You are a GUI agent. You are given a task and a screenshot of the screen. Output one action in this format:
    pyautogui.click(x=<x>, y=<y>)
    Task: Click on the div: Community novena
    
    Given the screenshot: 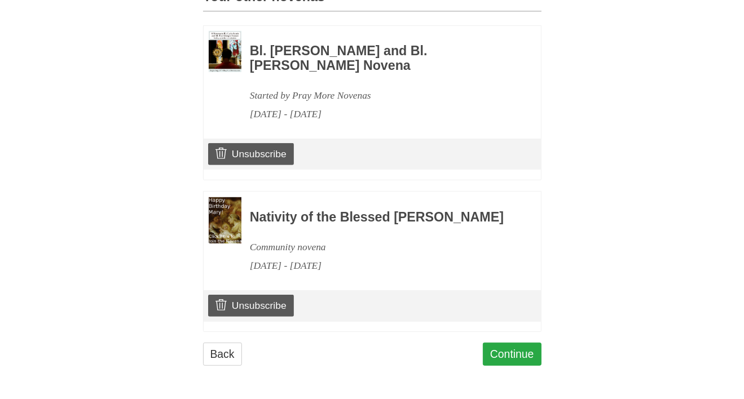 What is the action you would take?
    pyautogui.click(x=380, y=247)
    